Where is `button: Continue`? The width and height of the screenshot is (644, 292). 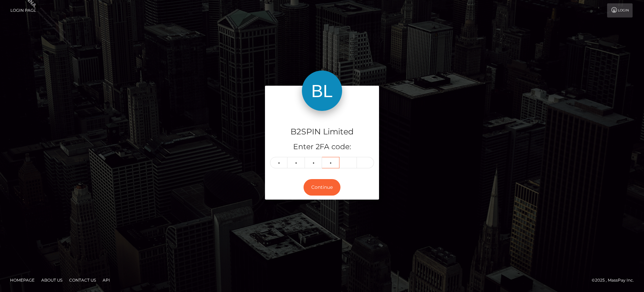
button: Continue is located at coordinates (322, 187).